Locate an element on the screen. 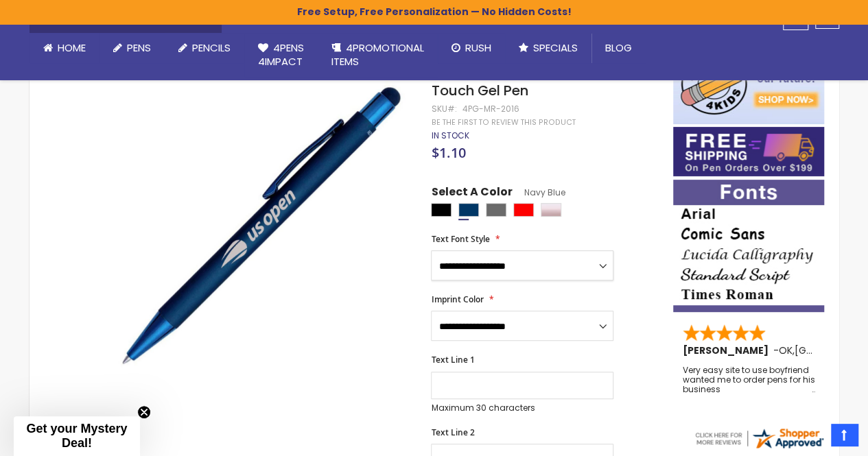  a: 4Pens4impact is located at coordinates (281, 55).